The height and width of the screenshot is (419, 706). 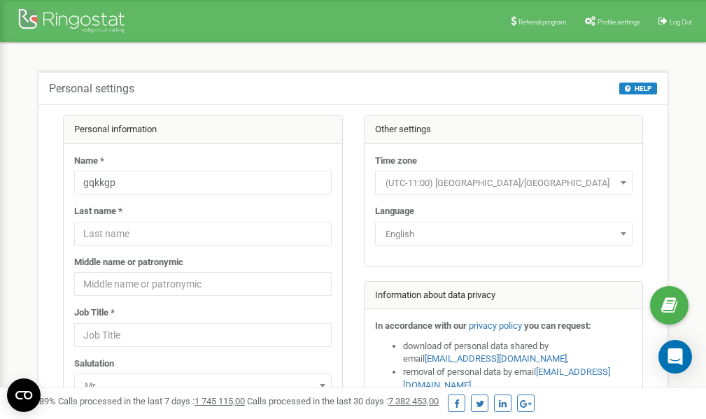 What do you see at coordinates (504, 296) in the screenshot?
I see `div: Information about data privacy` at bounding box center [504, 296].